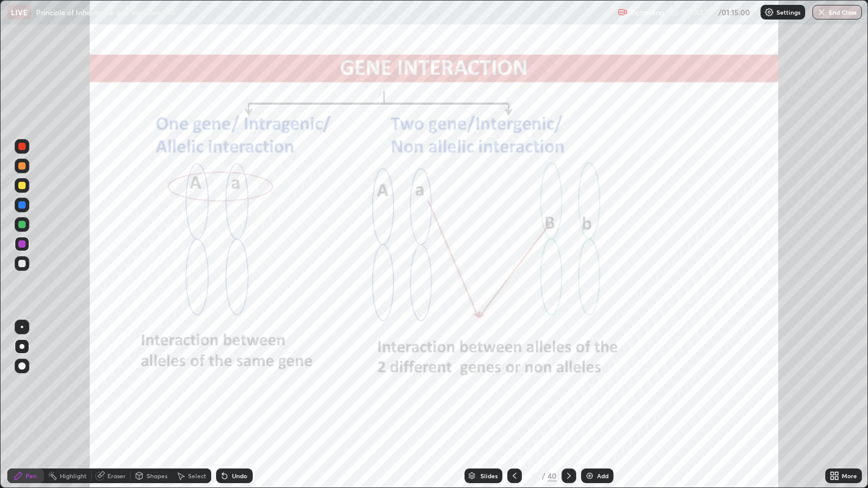 Image resolution: width=868 pixels, height=488 pixels. What do you see at coordinates (31, 476) in the screenshot?
I see `div: Pen` at bounding box center [31, 476].